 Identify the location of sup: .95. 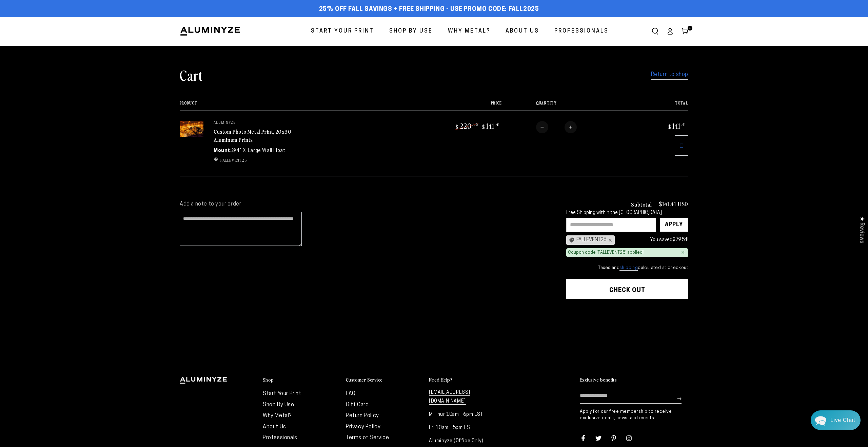
(475, 124).